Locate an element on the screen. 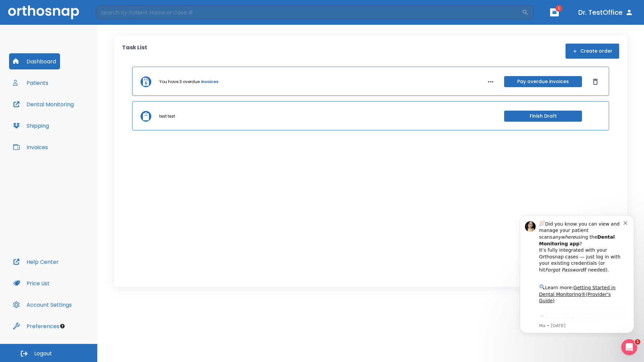 Image resolution: width=644 pixels, height=362 pixels. i: anywhere is located at coordinates (54, 28).